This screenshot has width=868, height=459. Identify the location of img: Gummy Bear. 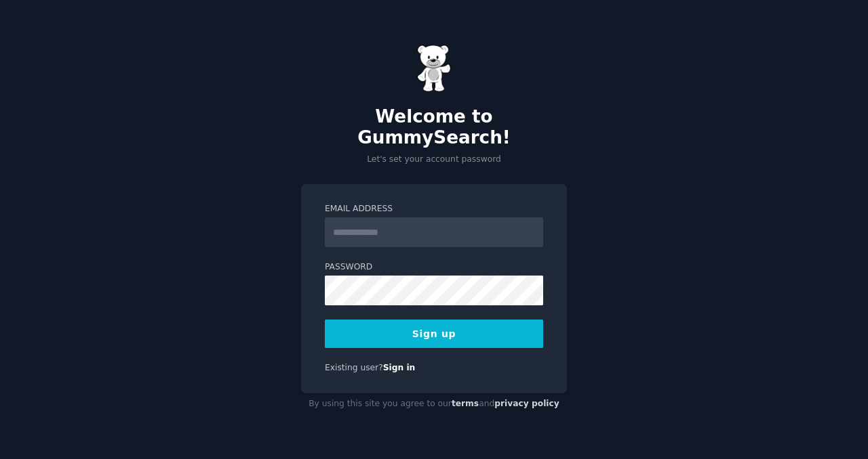
(434, 68).